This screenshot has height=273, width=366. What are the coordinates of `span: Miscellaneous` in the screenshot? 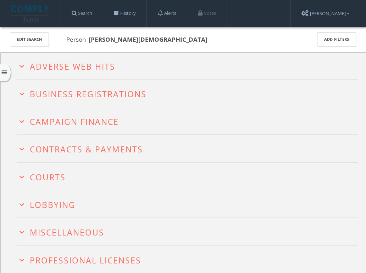 It's located at (67, 233).